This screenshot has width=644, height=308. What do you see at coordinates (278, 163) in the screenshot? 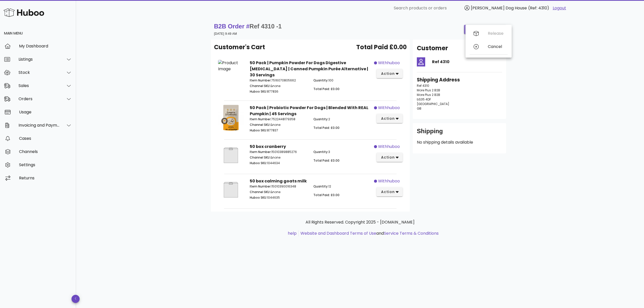
I see `p: 1044634` at bounding box center [278, 163].